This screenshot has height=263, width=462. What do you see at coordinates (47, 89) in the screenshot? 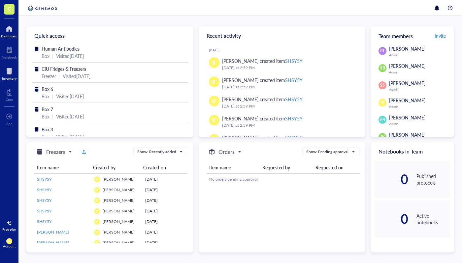
I see `span: Box 6` at bounding box center [47, 89].